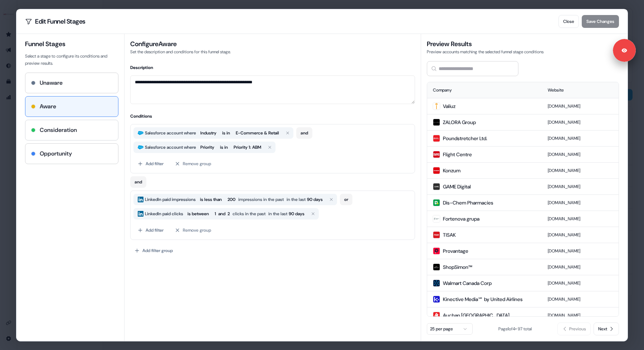 The height and width of the screenshot is (350, 644). What do you see at coordinates (606, 329) in the screenshot?
I see `button: Next` at bounding box center [606, 329].